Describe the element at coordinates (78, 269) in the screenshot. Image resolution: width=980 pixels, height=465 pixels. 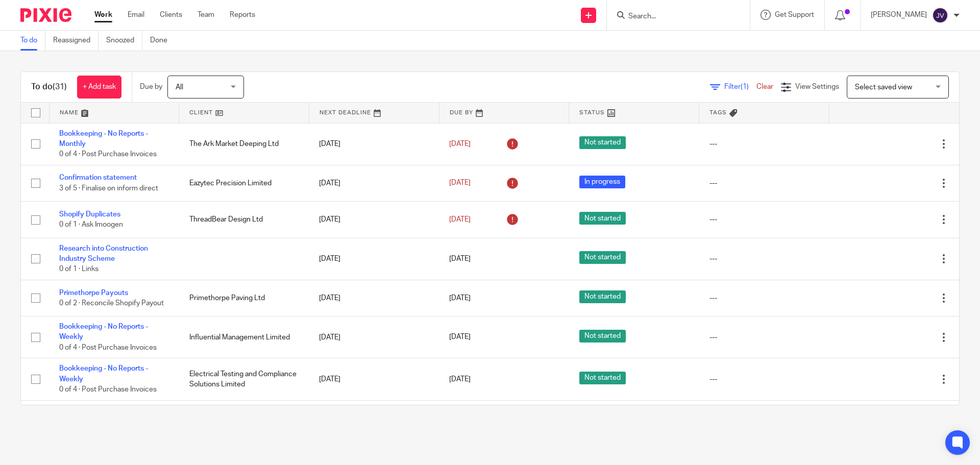
I see `span: 0 of 1 · Links` at that location.